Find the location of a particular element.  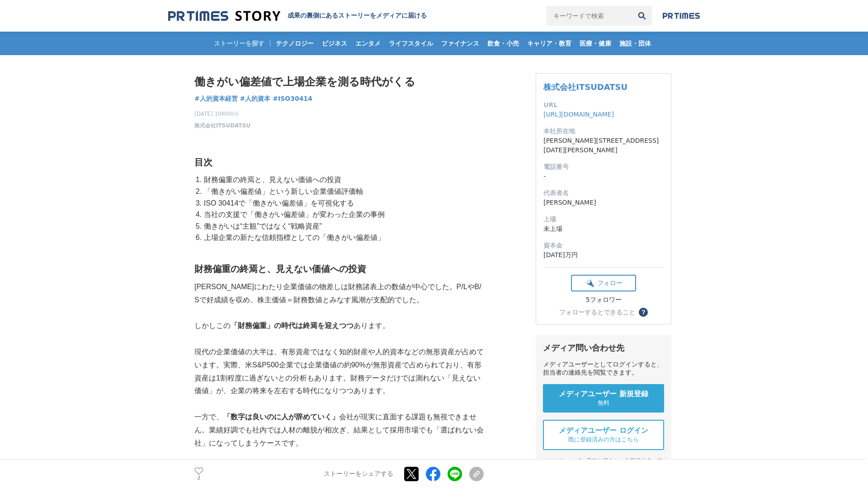

dt: URL is located at coordinates (603, 105).